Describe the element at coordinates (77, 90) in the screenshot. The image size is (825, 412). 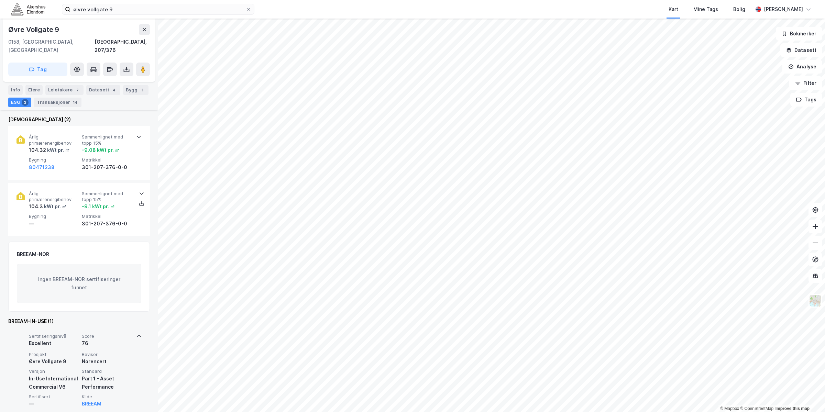
I see `div: 7` at that location.